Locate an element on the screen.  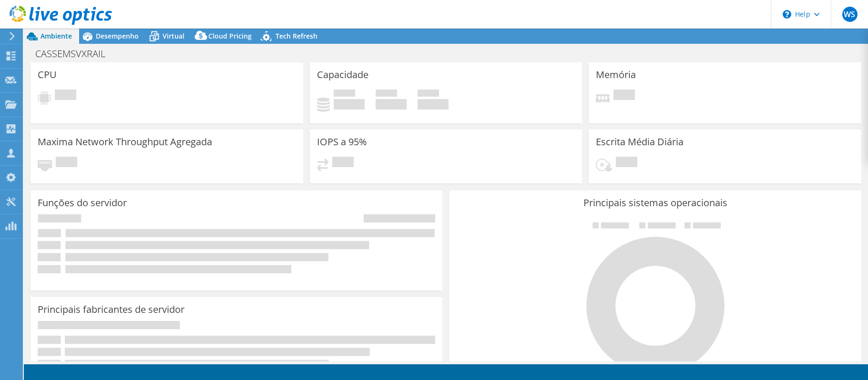
h3: Funções do servidor is located at coordinates (82, 203).